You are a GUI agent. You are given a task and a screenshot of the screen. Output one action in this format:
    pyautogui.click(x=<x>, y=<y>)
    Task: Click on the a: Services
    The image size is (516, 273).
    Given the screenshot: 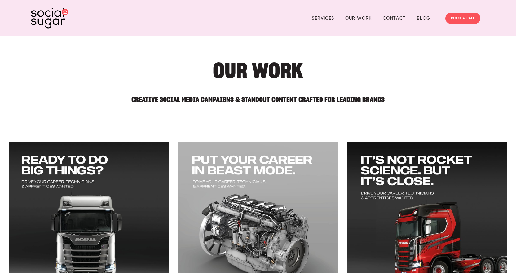 What is the action you would take?
    pyautogui.click(x=323, y=18)
    